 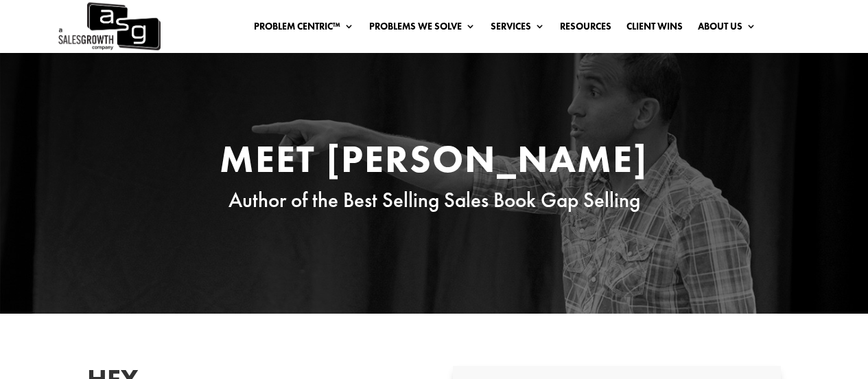 What do you see at coordinates (585, 29) in the screenshot?
I see `a: Resources` at bounding box center [585, 29].